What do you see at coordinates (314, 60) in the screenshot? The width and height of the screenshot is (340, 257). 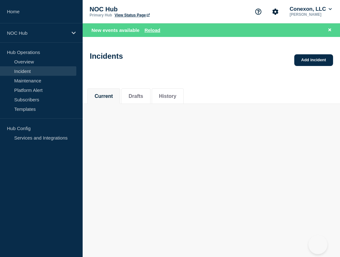 I see `a: Add incident` at bounding box center [314, 60].